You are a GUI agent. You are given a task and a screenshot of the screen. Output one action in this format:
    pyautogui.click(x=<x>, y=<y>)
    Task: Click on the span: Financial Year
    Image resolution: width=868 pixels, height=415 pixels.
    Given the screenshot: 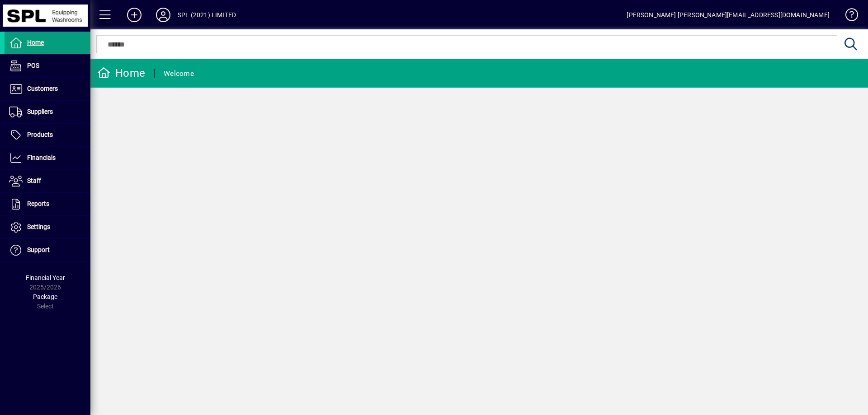 What is the action you would take?
    pyautogui.click(x=45, y=278)
    